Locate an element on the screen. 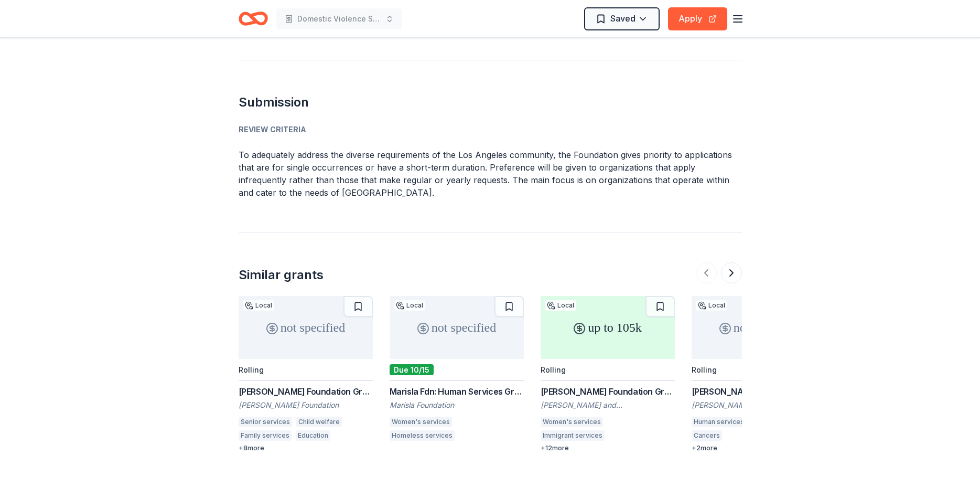 This screenshot has width=980, height=497. span: Domestic Violence Supportive Services Program is located at coordinates (339, 19).